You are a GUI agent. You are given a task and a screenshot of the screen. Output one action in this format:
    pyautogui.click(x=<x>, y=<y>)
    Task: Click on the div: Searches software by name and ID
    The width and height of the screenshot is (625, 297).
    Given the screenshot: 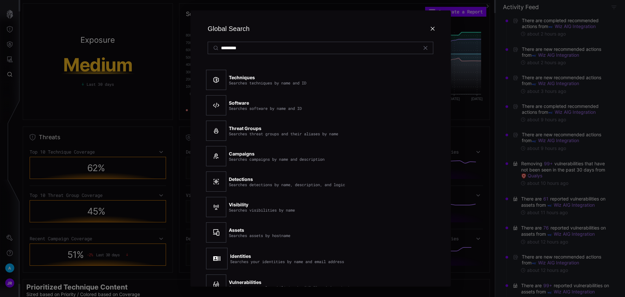 What is the action you would take?
    pyautogui.click(x=265, y=108)
    